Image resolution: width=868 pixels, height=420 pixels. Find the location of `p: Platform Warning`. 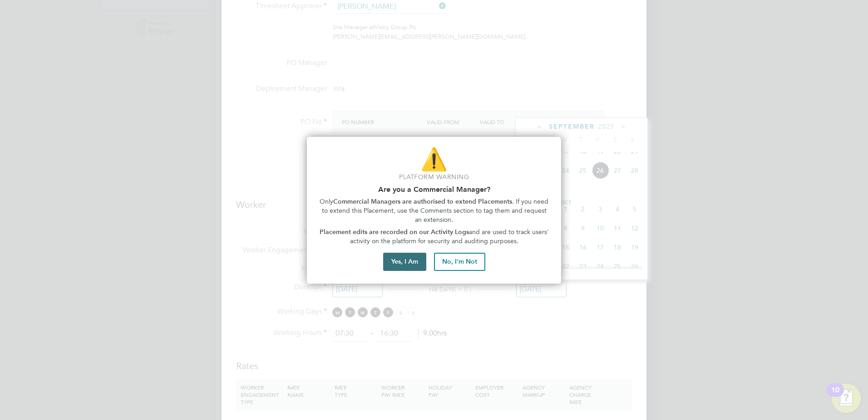

p: Platform Warning is located at coordinates (434, 177).